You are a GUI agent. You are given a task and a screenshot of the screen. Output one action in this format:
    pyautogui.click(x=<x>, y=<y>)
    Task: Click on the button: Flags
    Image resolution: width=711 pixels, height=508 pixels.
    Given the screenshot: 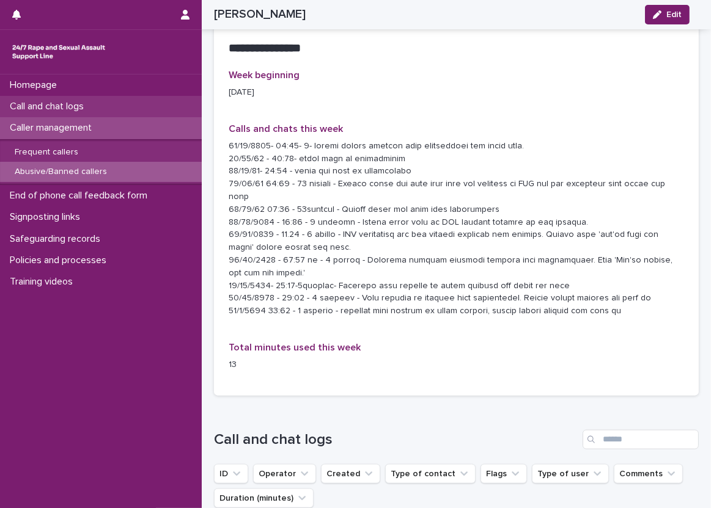 What is the action you would take?
    pyautogui.click(x=503, y=474)
    